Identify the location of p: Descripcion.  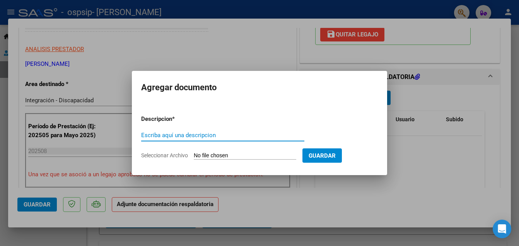
(177, 119).